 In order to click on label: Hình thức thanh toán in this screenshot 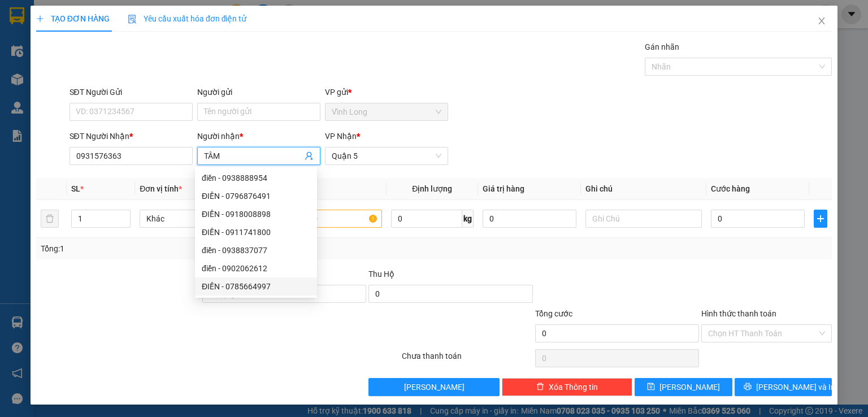, I will do `click(738, 314)`.